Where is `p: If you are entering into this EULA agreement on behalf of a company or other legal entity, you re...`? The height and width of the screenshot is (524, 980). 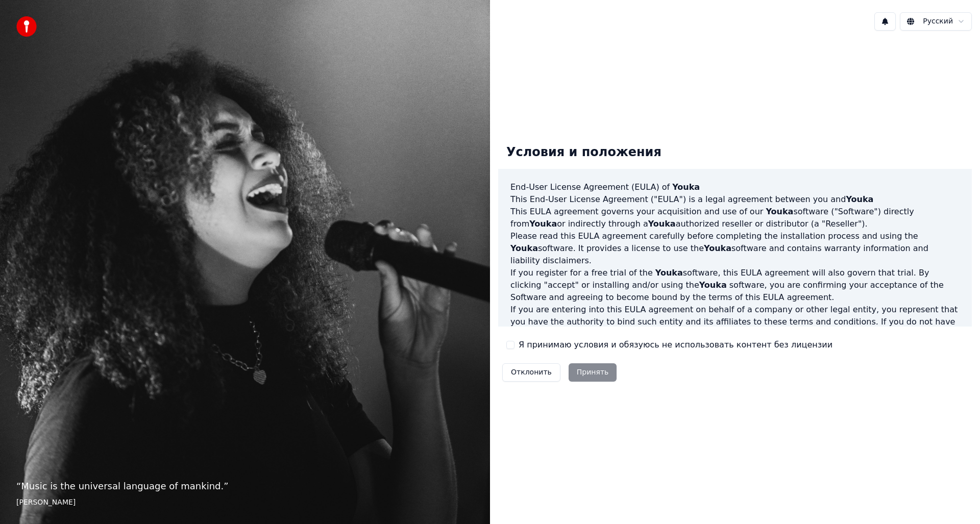
p: If you are entering into this EULA agreement on behalf of a company or other legal entity, you re... is located at coordinates (735, 328).